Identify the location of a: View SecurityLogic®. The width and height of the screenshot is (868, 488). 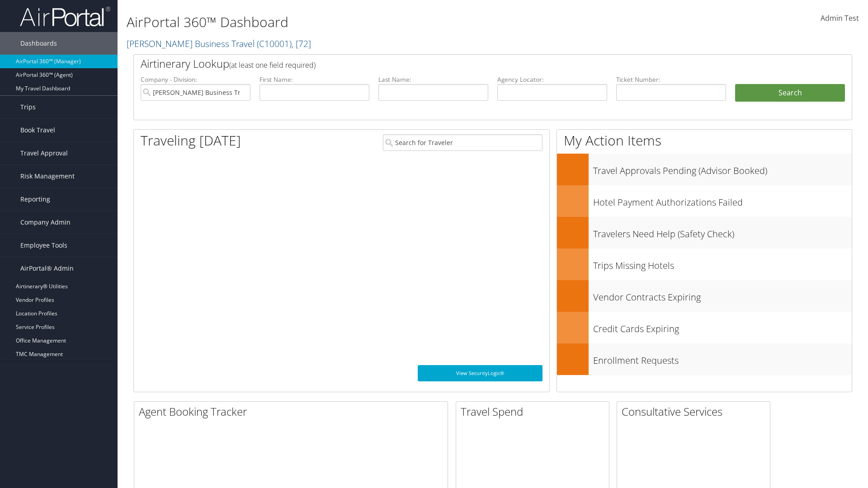
(480, 374).